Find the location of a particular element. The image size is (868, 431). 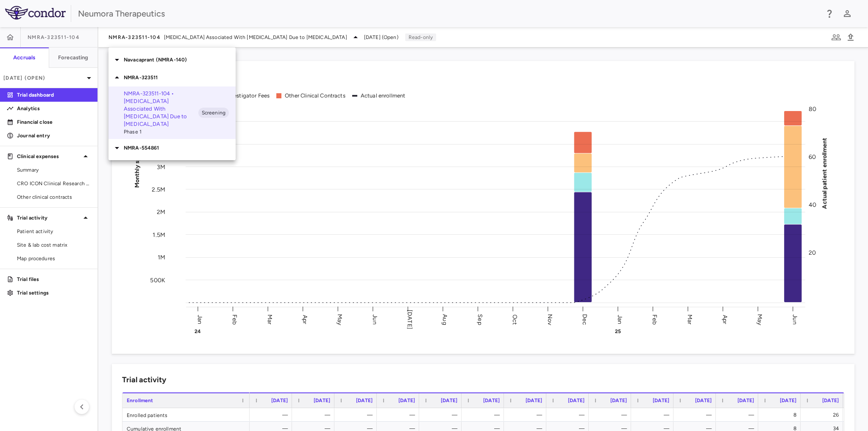

div: NMRA-323511 is located at coordinates (172, 78).